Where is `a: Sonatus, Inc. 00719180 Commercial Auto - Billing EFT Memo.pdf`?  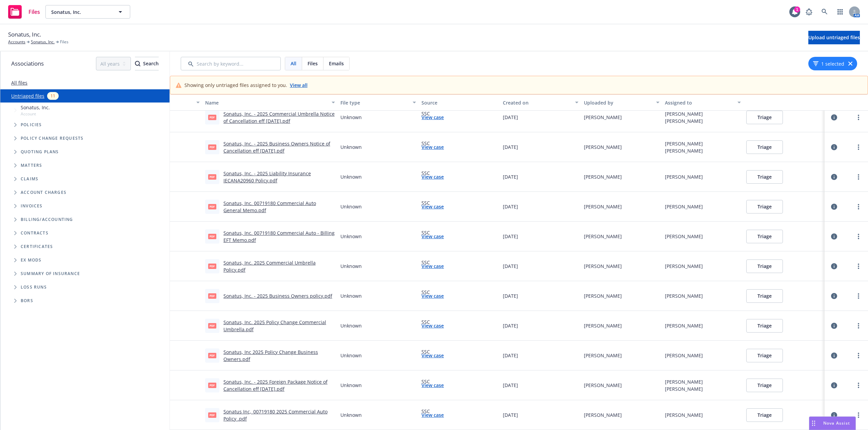
a: Sonatus, Inc. 00719180 Commercial Auto - Billing EFT Memo.pdf is located at coordinates (279, 237).